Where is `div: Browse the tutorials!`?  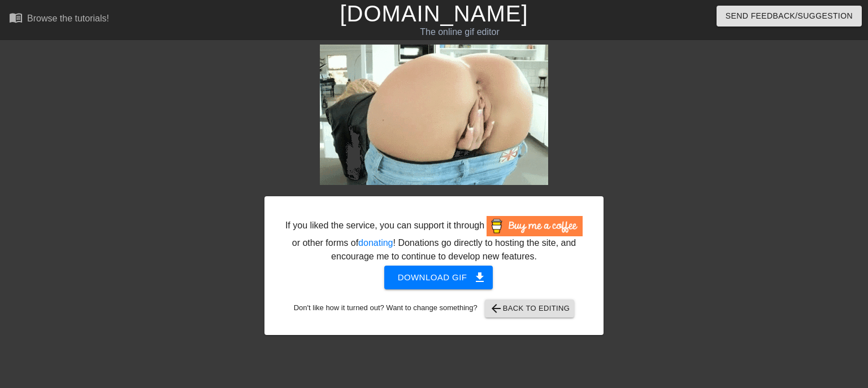
div: Browse the tutorials! is located at coordinates (67, 18).